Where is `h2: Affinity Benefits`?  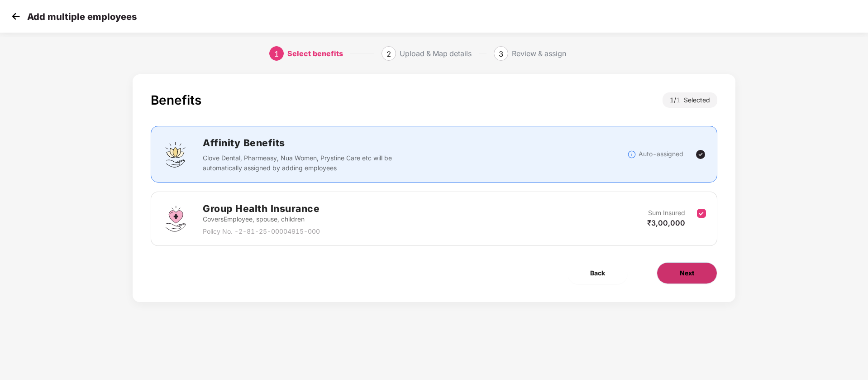
h2: Affinity Benefits is located at coordinates (365, 143).